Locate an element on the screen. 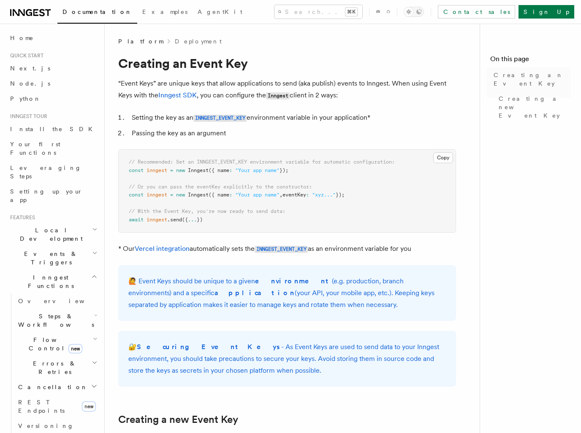  p: * Our automatically sets the as an environment variable for you is located at coordinates (287, 249).